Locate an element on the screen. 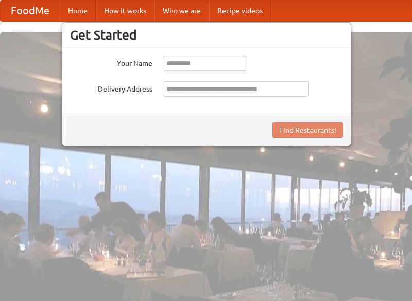 This screenshot has width=412, height=301. button: Find Restaurants! is located at coordinates (307, 130).